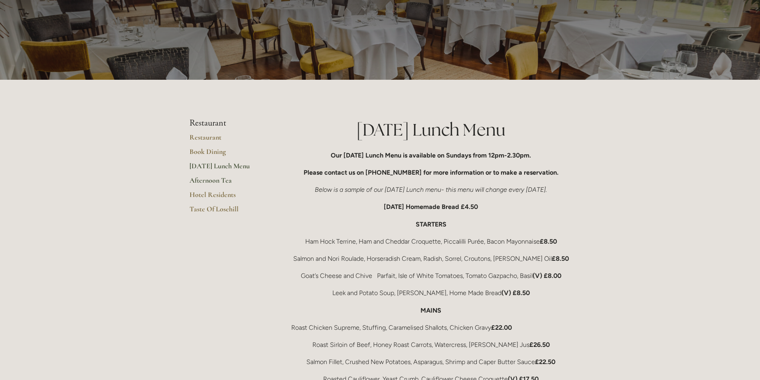  I want to click on a: Afternoon Tea, so click(227, 183).